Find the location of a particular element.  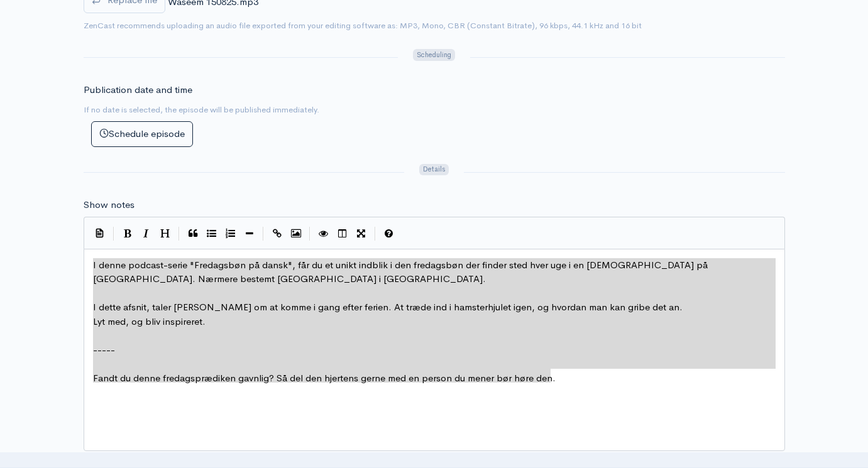

small: If no date is selected, the episode will be published immediately. is located at coordinates (201, 110).